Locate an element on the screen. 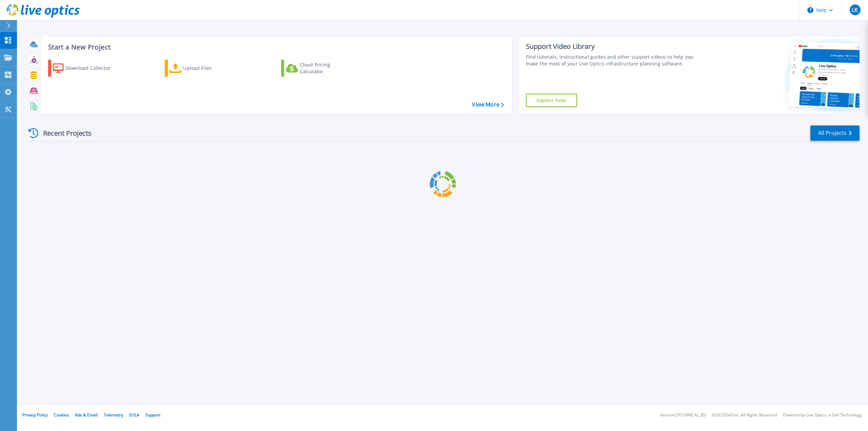 This screenshot has width=868, height=431. a: EULA is located at coordinates (134, 415).